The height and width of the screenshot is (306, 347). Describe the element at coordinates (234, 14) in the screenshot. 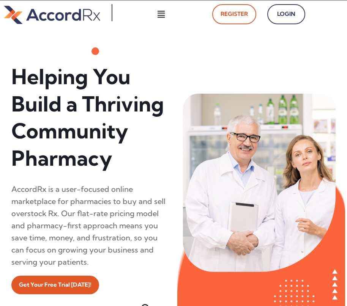

I see `span: Register` at that location.